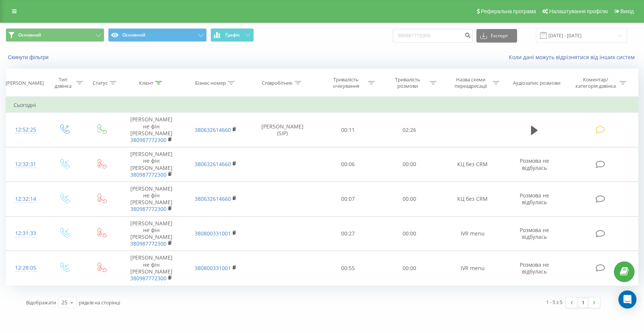 Image resolution: width=644 pixels, height=333 pixels. I want to click on span: Відображати, so click(41, 302).